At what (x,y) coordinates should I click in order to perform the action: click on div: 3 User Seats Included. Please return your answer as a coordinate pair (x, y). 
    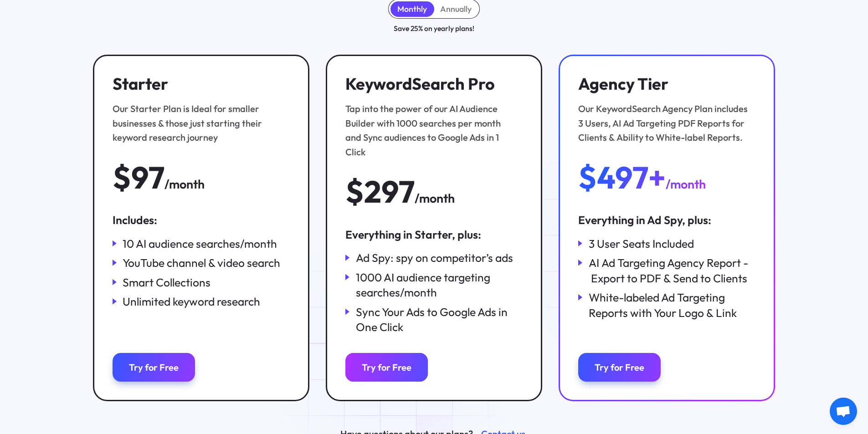
    Looking at the image, I should click on (641, 244).